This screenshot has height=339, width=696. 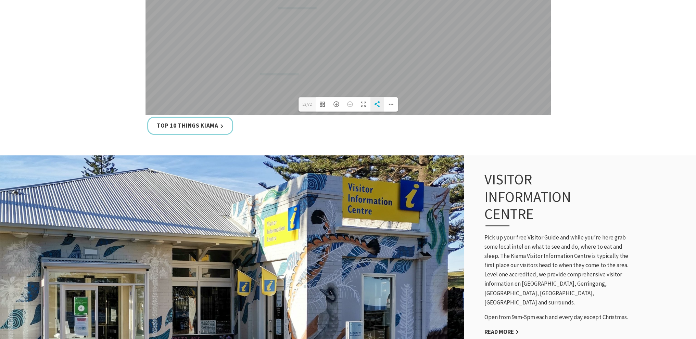 I want to click on p: Open from 9am-5pm each and every day except Christmas., so click(x=560, y=317).